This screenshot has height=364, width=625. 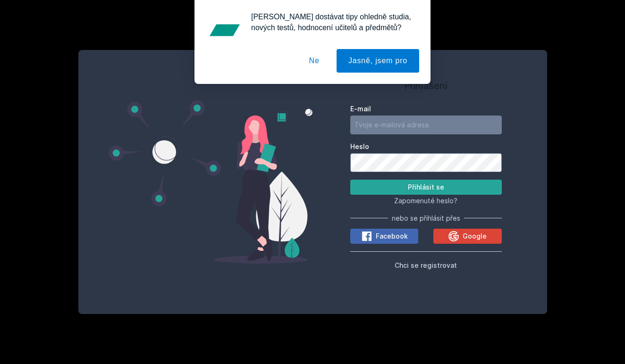 I want to click on button: Jasně, jsem pro, so click(x=378, y=61).